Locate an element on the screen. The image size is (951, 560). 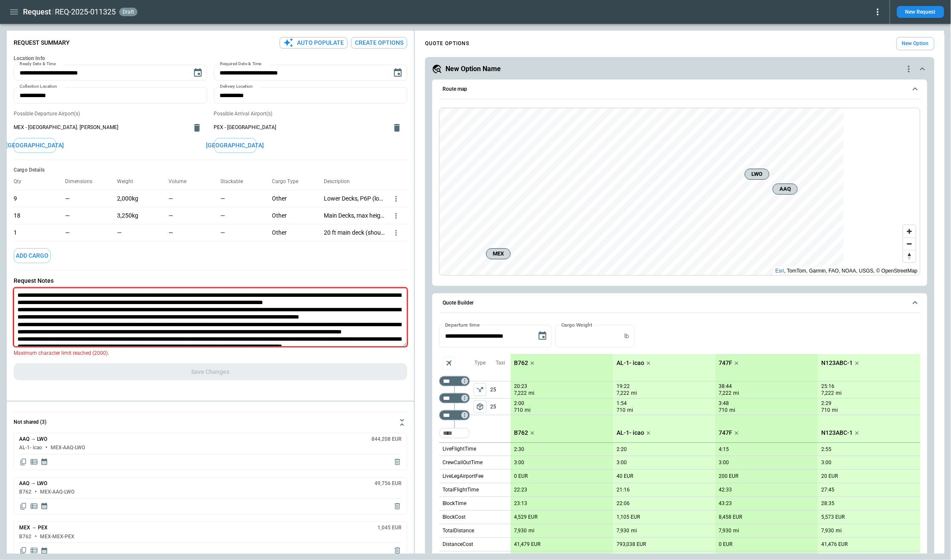
h6: AL-1- icao is located at coordinates (31, 447).